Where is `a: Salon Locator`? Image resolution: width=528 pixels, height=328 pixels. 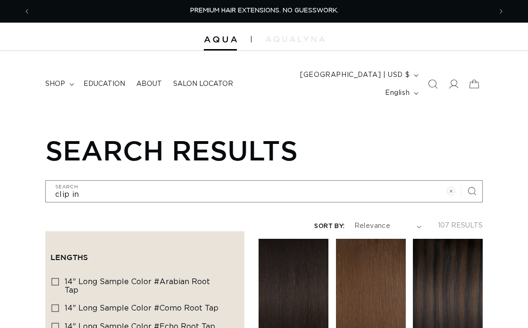 a: Salon Locator is located at coordinates (203, 84).